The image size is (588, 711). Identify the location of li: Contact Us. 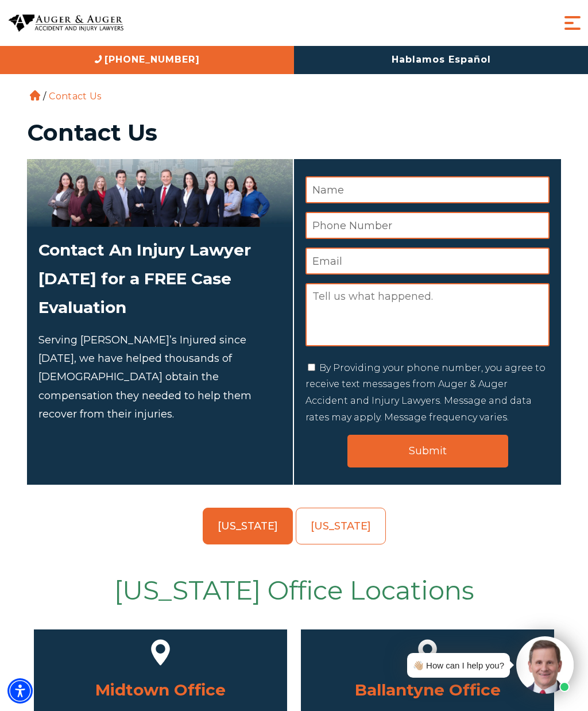
(75, 96).